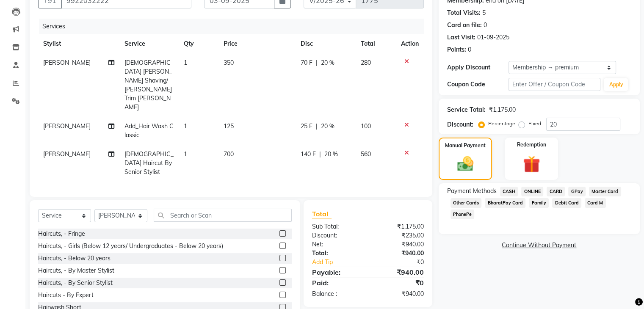 The height and width of the screenshot is (309, 644). What do you see at coordinates (616, 85) in the screenshot?
I see `button: Apply` at bounding box center [616, 85].